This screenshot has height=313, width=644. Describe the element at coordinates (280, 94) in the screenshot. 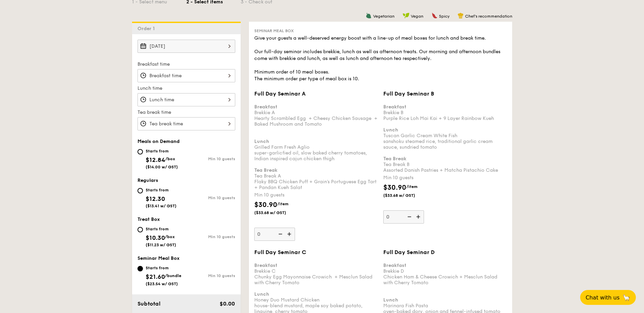

I see `span: Full Day Seminar A` at that location.